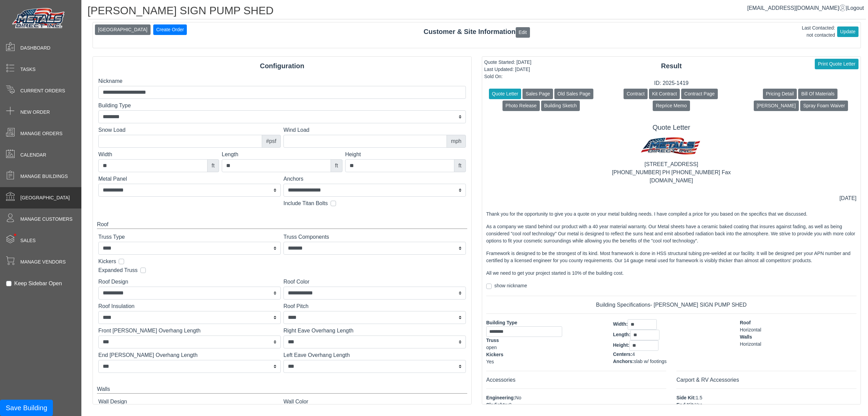 The height and width of the screenshot is (416, 868). Describe the element at coordinates (672, 66) in the screenshot. I see `div: Result` at that location.